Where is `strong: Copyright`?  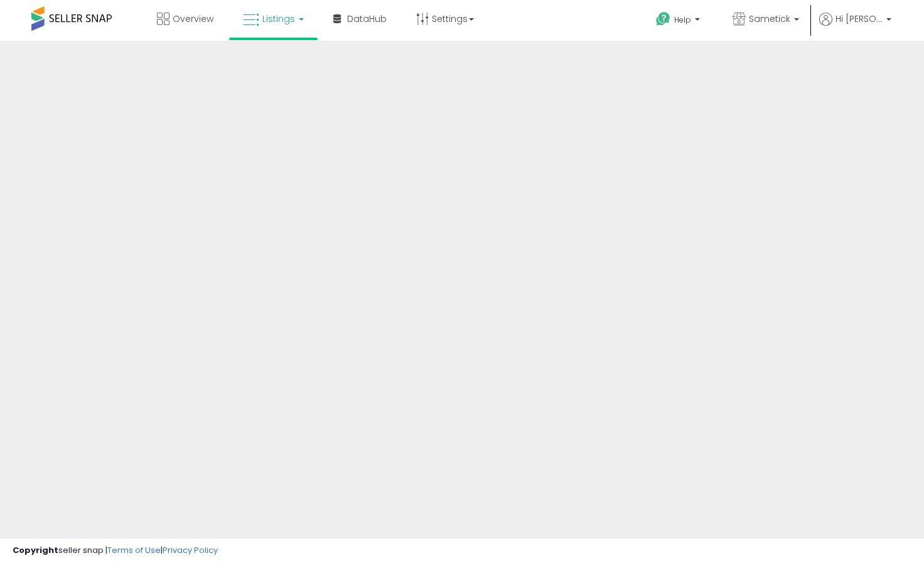 strong: Copyright is located at coordinates (35, 550).